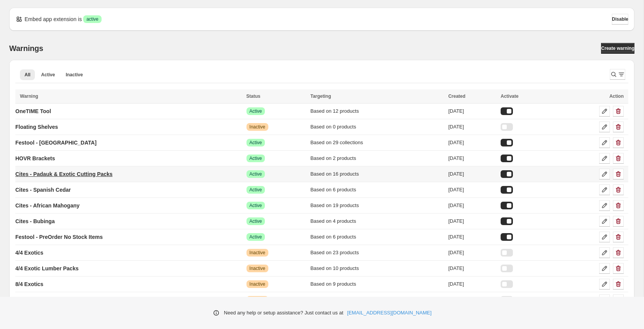 The image size is (644, 329). What do you see at coordinates (26, 49) in the screenshot?
I see `h2: Warnings` at bounding box center [26, 49].